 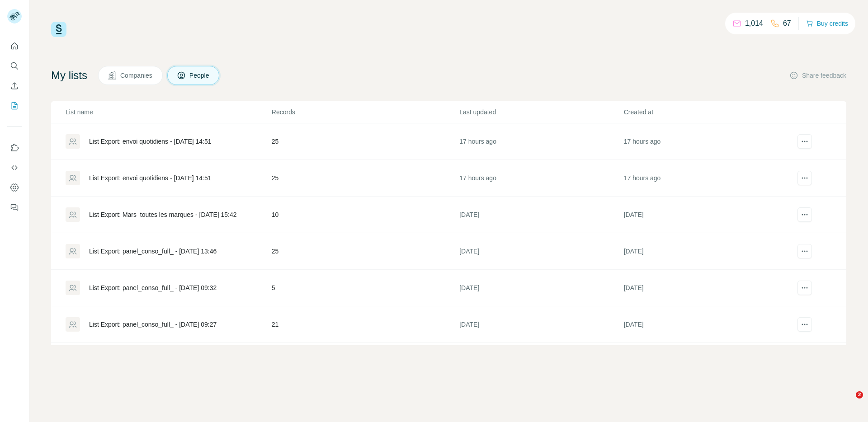 What do you see at coordinates (15, 168) in the screenshot?
I see `button: Use Surfe API` at bounding box center [15, 168].